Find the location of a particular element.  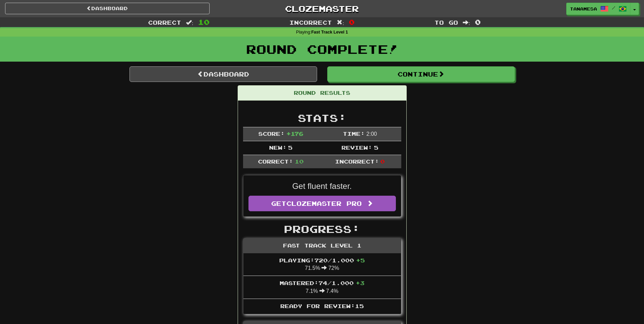

span: + 3 is located at coordinates (360, 282).